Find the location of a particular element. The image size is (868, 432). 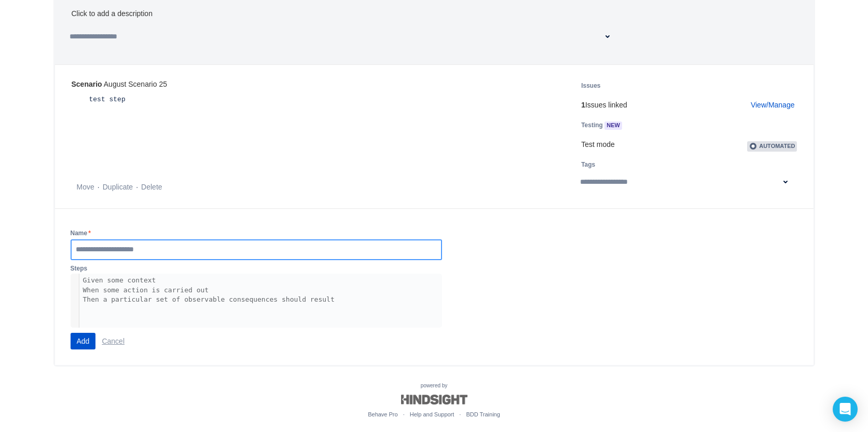

div: Open Intercom Messenger is located at coordinates (845, 409).